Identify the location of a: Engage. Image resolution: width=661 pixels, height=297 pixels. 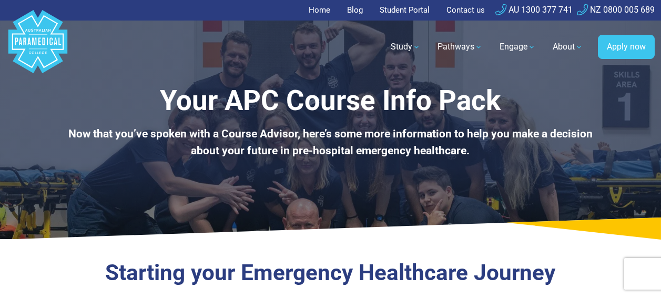
(517, 47).